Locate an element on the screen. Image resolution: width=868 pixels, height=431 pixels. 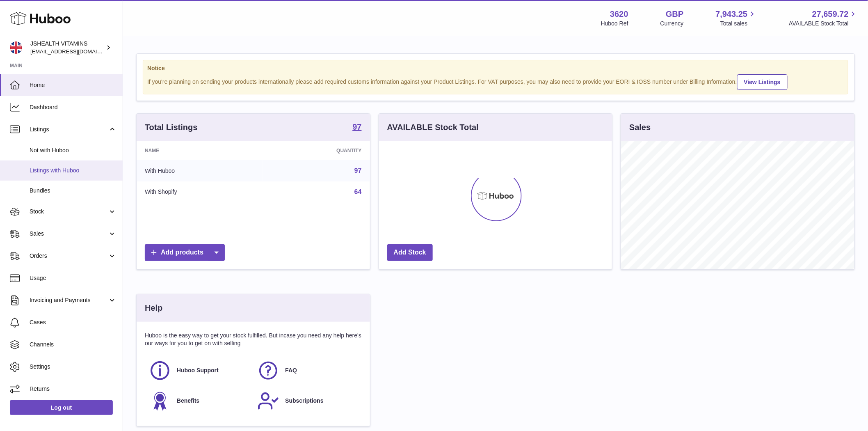
a: 27,659.72 AVAILABLE Stock Total is located at coordinates (824, 18).